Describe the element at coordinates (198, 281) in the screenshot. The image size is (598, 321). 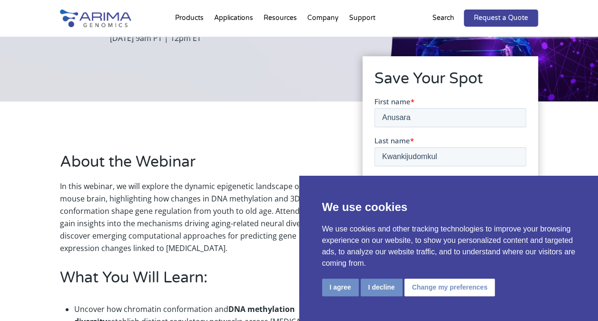
I see `h2: What You Will Learn:` at that location.